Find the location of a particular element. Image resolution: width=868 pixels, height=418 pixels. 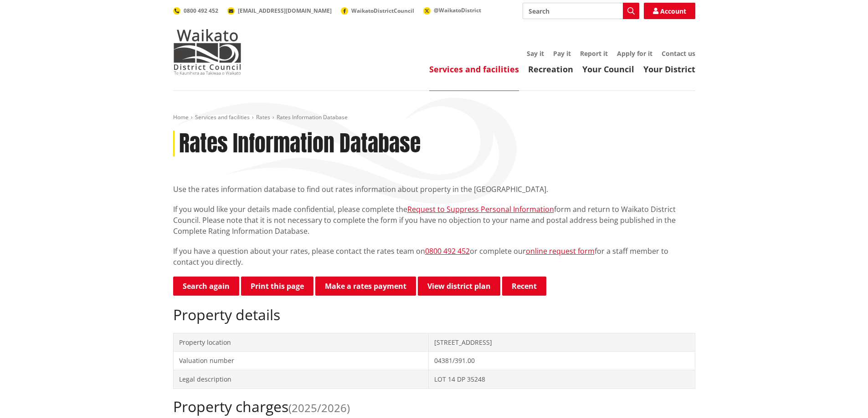

a: Request to Suppress Personal Information is located at coordinates (481, 209).